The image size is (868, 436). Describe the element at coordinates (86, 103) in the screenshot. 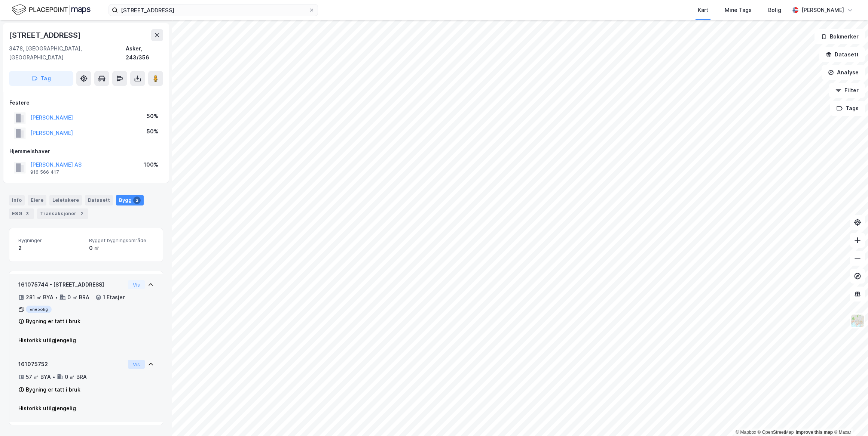

I see `div: Festere` at that location.